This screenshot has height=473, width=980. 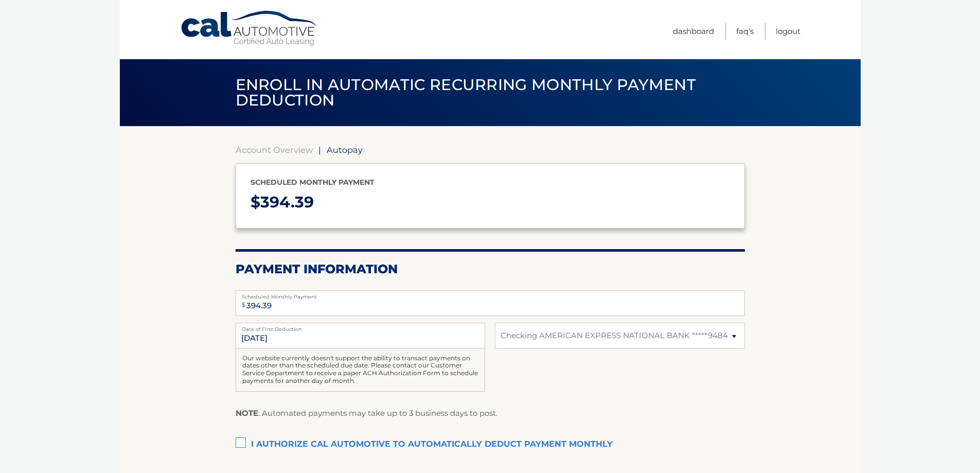 What do you see at coordinates (466, 92) in the screenshot?
I see `span: Enroll in automatic recurring monthly payment deduction` at bounding box center [466, 92].